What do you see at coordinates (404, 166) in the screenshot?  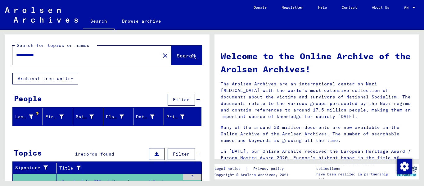 I see `img: Change consent` at bounding box center [404, 166].